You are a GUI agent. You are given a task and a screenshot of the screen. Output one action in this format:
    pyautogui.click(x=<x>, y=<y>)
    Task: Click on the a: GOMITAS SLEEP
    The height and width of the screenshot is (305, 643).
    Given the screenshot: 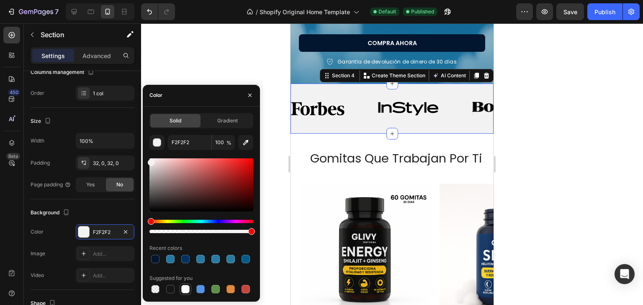 What is the action you would take?
    pyautogui.click(x=215, y=226)
    